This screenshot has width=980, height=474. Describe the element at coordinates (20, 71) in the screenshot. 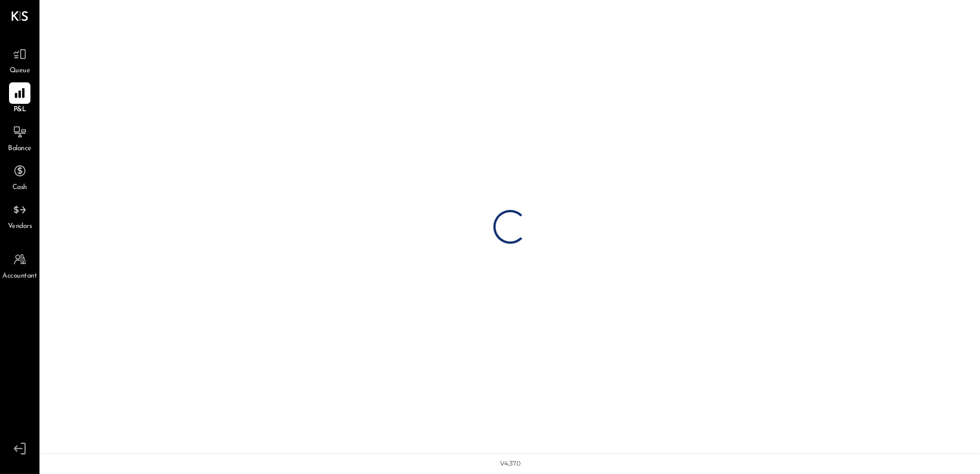

I see `span: Queue` at that location.